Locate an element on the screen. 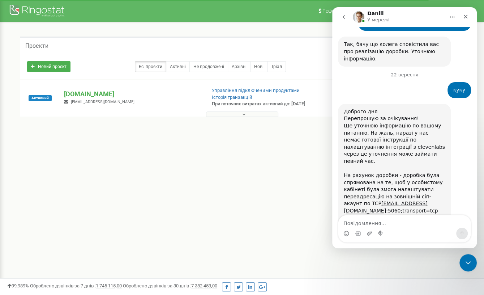 This screenshot has width=484, height=295. span: 99,989% is located at coordinates (18, 285).